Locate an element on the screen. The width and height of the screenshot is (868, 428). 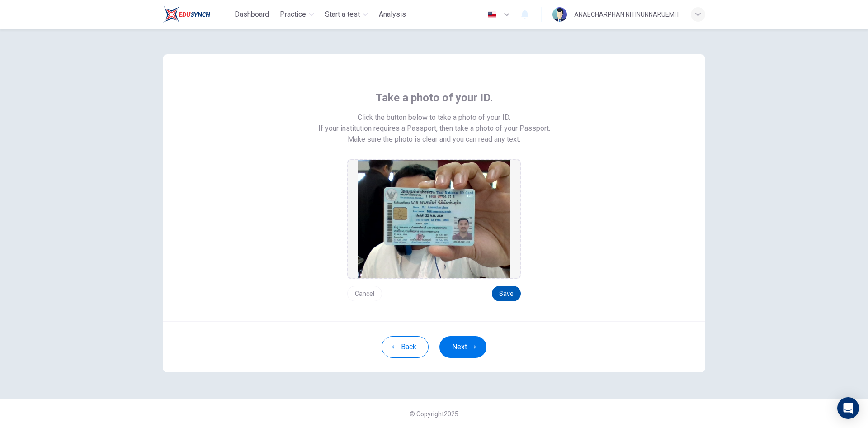
img: en is located at coordinates (492, 14).